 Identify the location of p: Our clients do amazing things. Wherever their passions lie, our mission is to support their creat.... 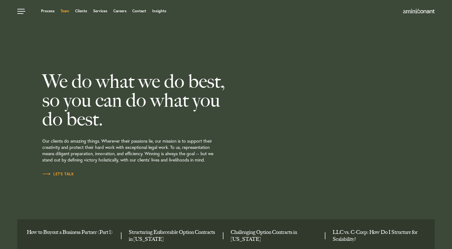
(150, 150).